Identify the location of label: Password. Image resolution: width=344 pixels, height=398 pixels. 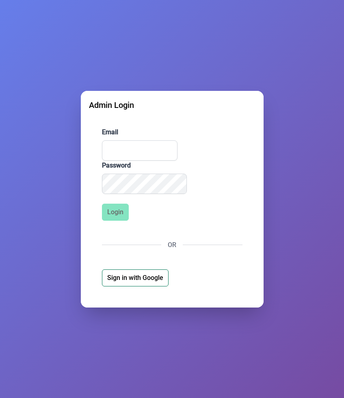
(172, 166).